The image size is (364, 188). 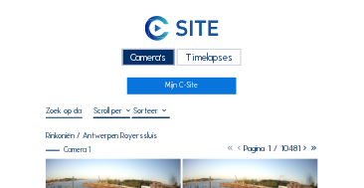 I want to click on div: Rinkoniën / Antwerpen Royerssluis, so click(x=101, y=135).